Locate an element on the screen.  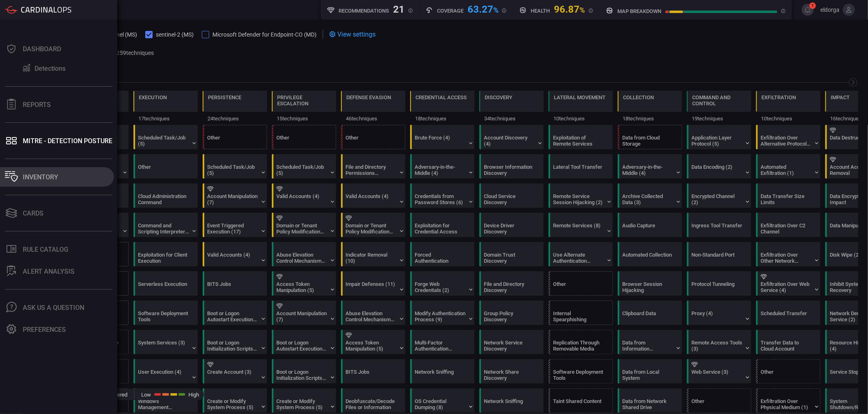
div: Network Sniffing is located at coordinates (440, 375).